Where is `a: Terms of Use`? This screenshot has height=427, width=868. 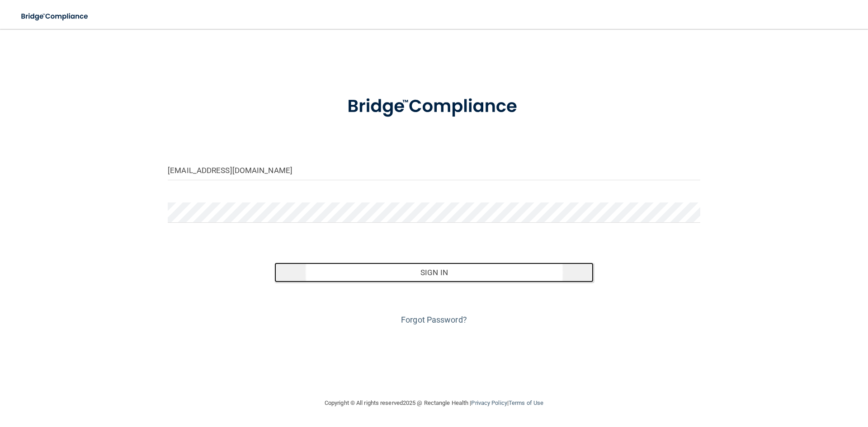
a: Terms of Use is located at coordinates (526, 403).